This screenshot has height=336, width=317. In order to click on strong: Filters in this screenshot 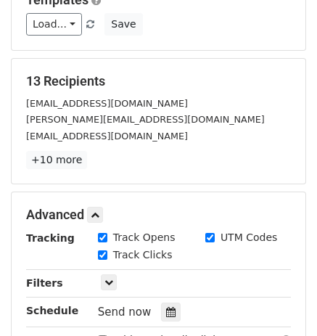, I will do `click(44, 283)`.